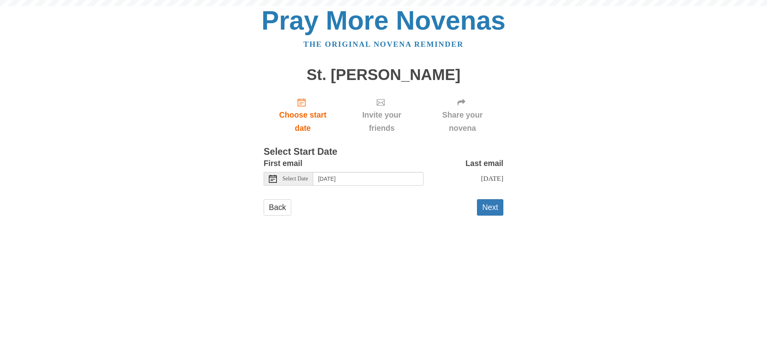 Image resolution: width=767 pixels, height=362 pixels. I want to click on a: The original novena reminder, so click(384, 44).